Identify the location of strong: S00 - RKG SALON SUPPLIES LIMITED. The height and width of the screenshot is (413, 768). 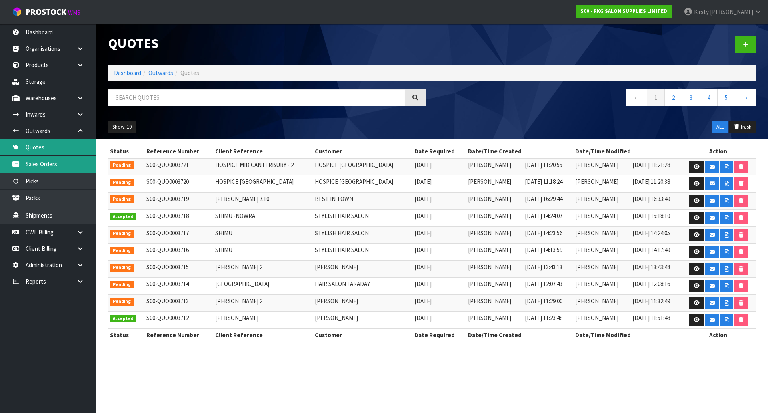
(624, 11).